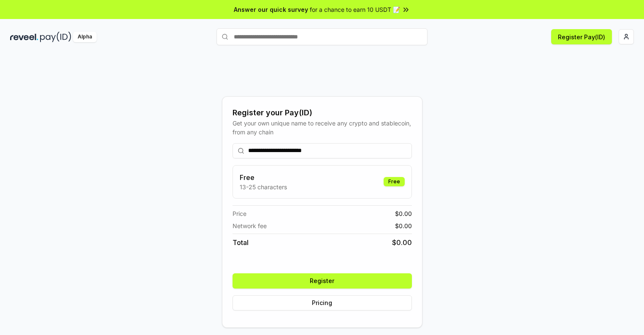 Image resolution: width=644 pixels, height=335 pixels. Describe the element at coordinates (24, 37) in the screenshot. I see `img: reveel_dark` at that location.